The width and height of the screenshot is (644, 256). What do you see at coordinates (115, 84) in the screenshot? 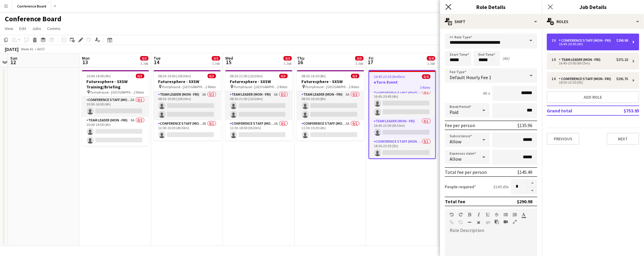
I see `h3: Futuresphere - SXSW Training/Briefing` at bounding box center [115, 84].